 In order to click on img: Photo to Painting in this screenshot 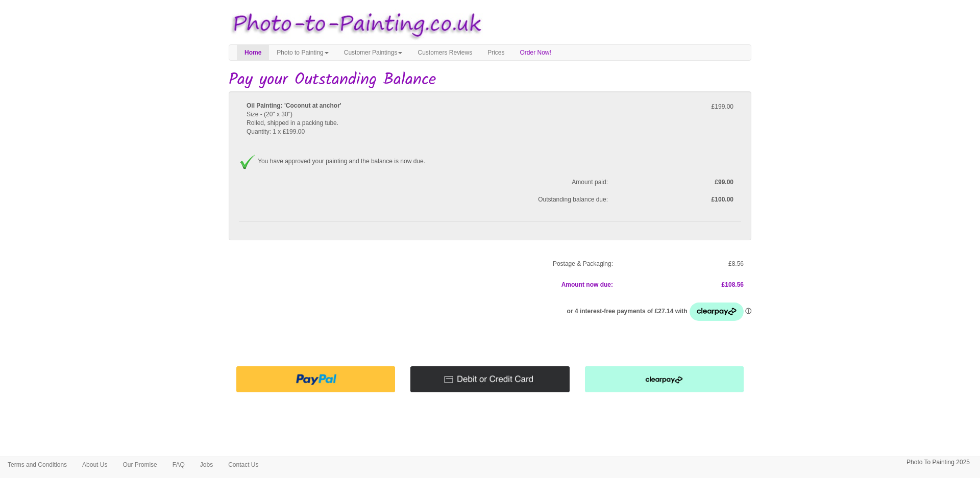, I will do `click(354, 24)`.